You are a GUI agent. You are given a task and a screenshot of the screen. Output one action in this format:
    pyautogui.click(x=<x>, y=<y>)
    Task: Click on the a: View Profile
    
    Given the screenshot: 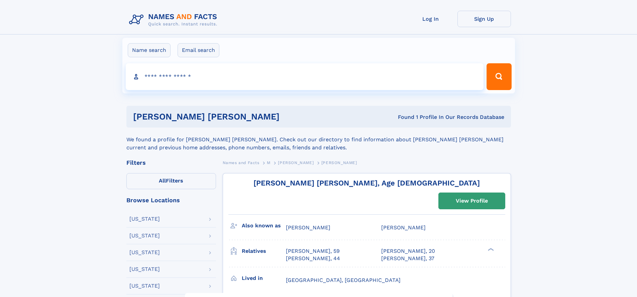 What is the action you would take?
    pyautogui.click(x=472, y=201)
    